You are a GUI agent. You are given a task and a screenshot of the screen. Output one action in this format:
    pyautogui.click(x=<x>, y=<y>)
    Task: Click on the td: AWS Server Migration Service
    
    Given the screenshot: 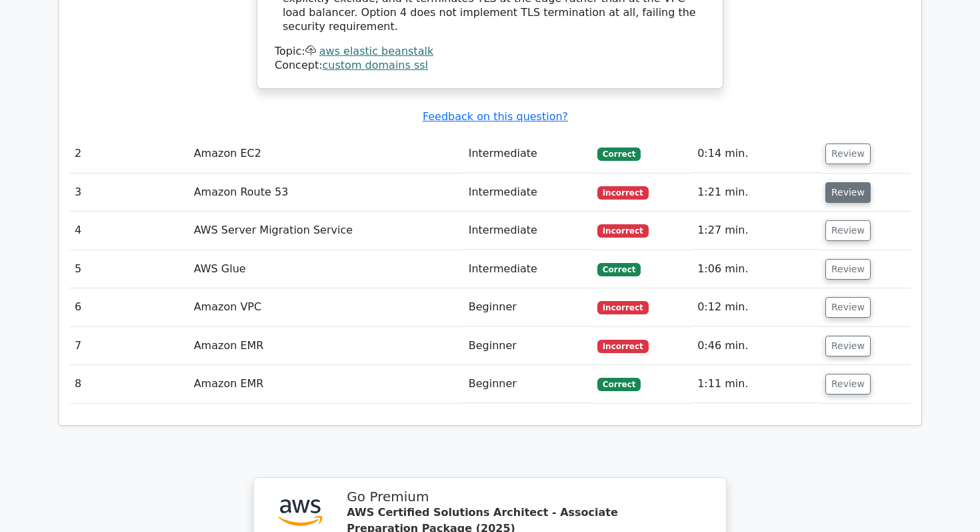 What is the action you would take?
    pyautogui.click(x=326, y=230)
    